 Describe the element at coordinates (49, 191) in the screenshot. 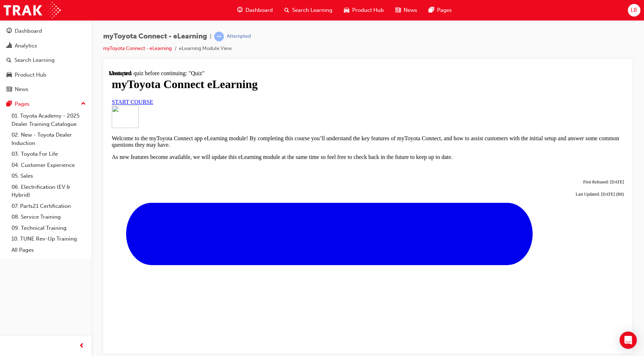

I see `a: 06. Electrification (EV & Hybrid)` at that location.